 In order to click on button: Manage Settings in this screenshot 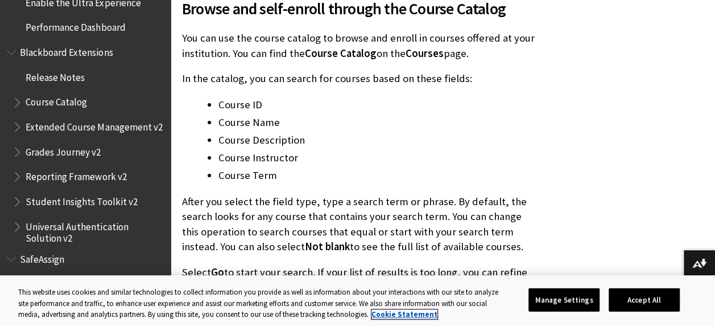, I will do `click(564, 299)`.